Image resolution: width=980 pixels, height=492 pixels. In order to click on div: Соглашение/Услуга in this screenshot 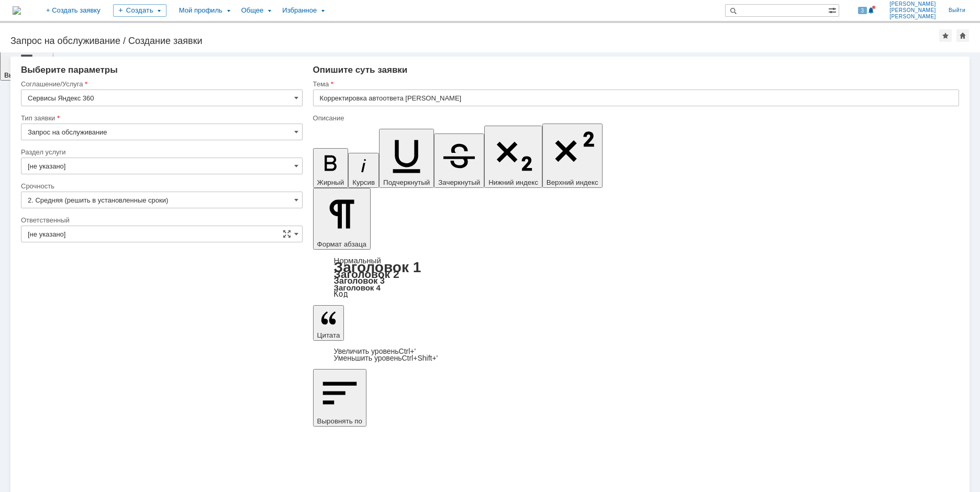, I will do `click(161, 84)`.